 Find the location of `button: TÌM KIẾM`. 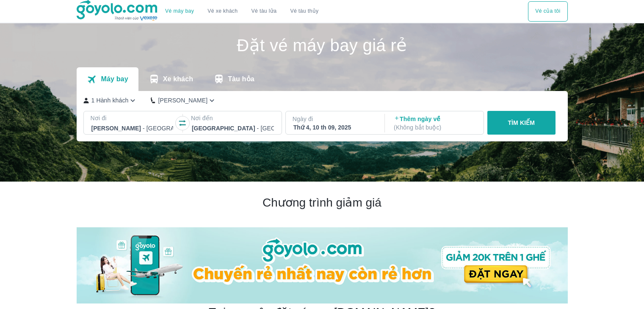

button: TÌM KIẾM is located at coordinates (521, 123).